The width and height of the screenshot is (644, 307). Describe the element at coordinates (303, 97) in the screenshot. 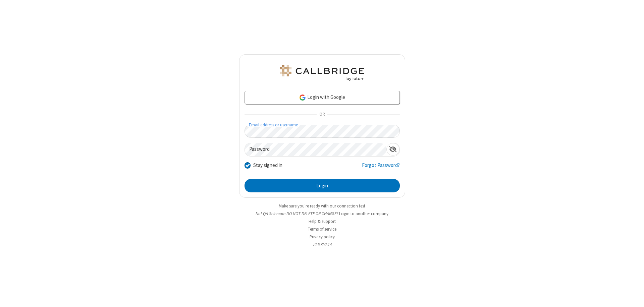

I see `img: google-icon.png` at that location.